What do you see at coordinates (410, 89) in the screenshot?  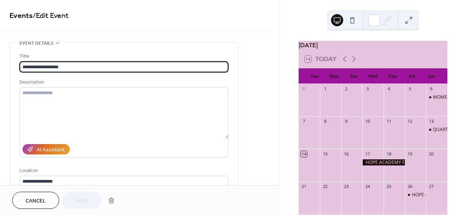 I see `div: 5` at bounding box center [410, 89].